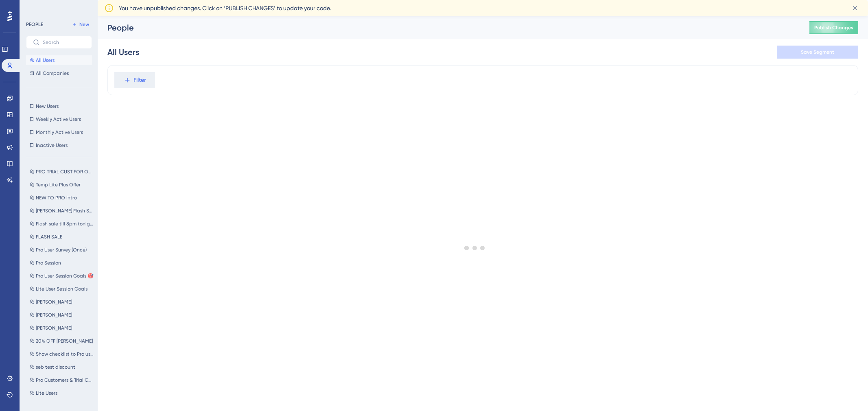  Describe the element at coordinates (65, 276) in the screenshot. I see `span: Pro User Session Goals 🎯` at that location.